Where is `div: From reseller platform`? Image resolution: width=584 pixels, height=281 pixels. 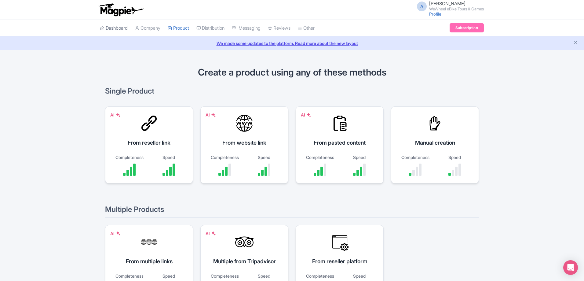 div: From reseller platform is located at coordinates (339, 261).